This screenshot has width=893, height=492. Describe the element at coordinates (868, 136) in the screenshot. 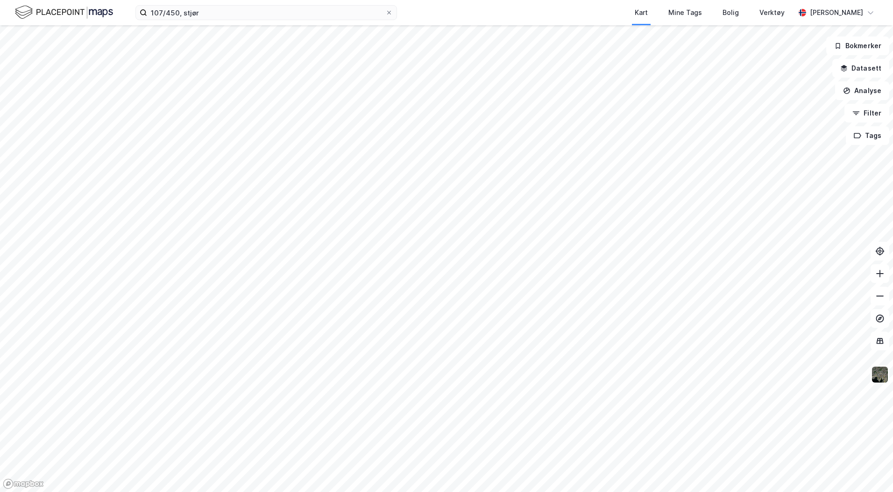

I see `button: Tags` at that location.